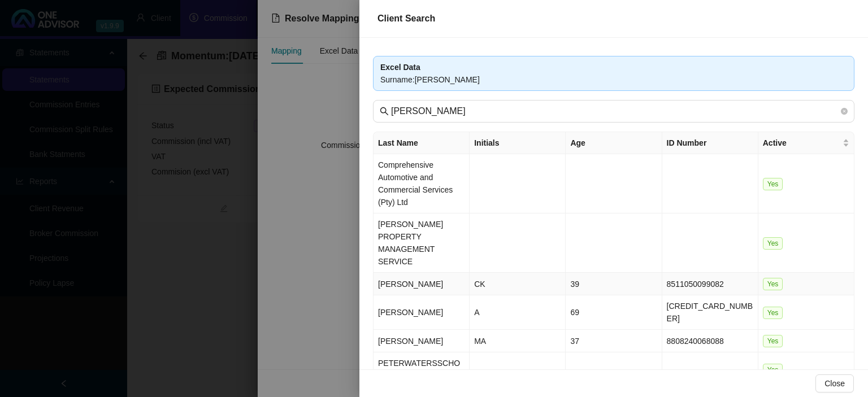  Describe the element at coordinates (575, 341) in the screenshot. I see `span: 37` at that location.